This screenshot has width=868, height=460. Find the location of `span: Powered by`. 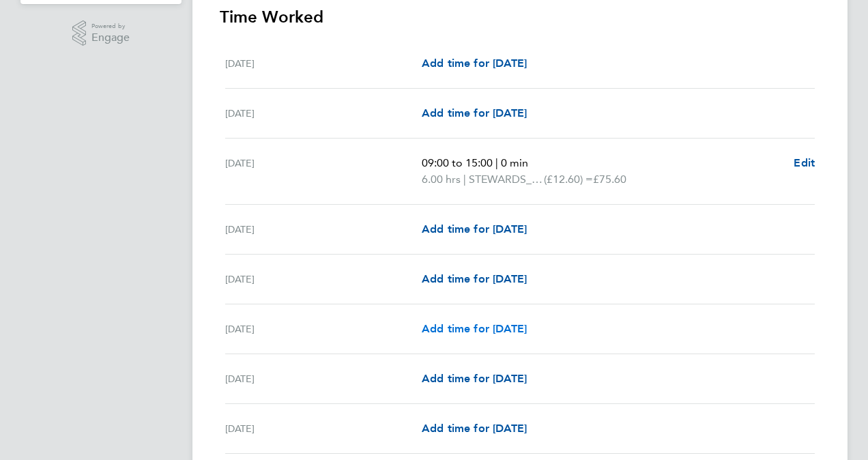

span: Powered by is located at coordinates (110, 26).